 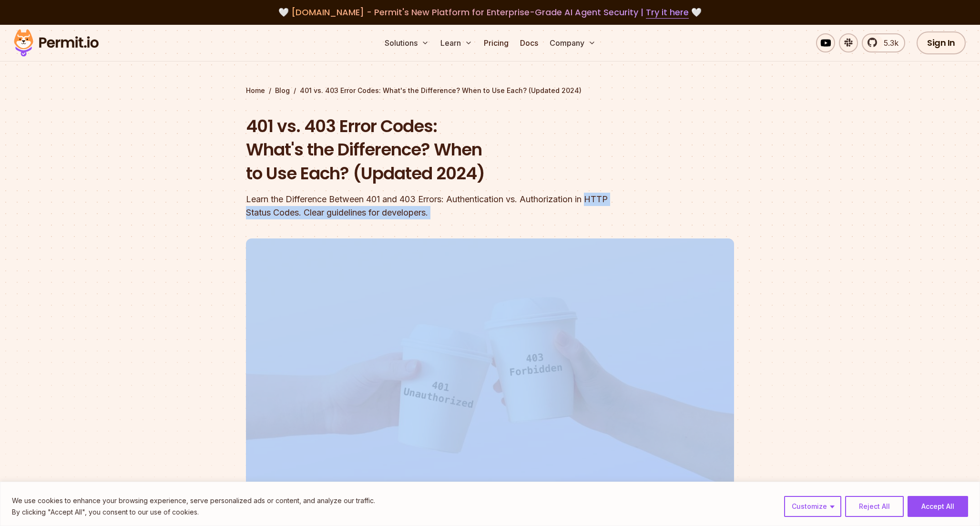 I want to click on a: Home, so click(x=256, y=90).